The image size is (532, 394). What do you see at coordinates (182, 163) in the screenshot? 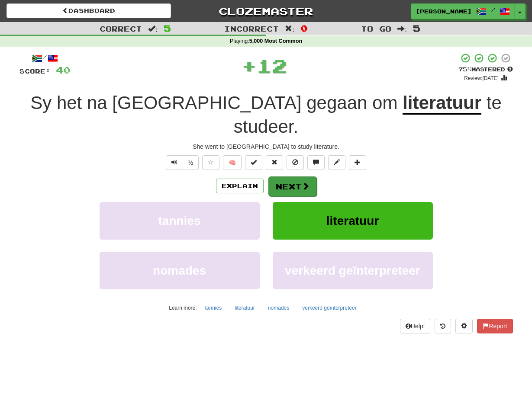
I see `div: Text-to-speech controls` at bounding box center [182, 163].